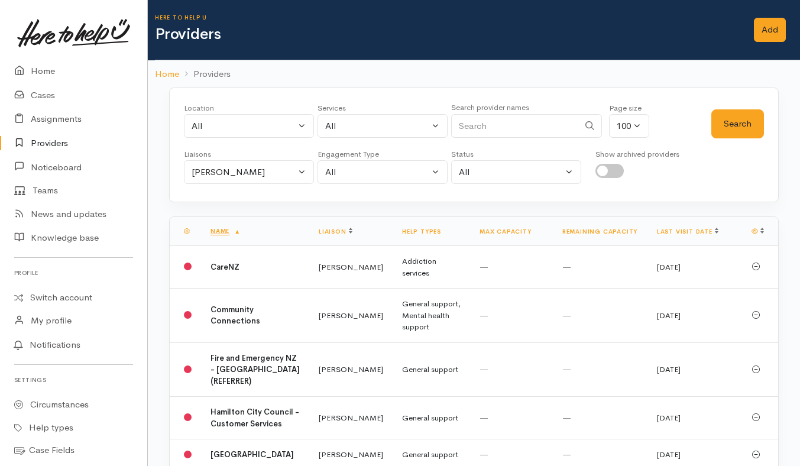 The width and height of the screenshot is (800, 466). I want to click on a: Name, so click(225, 230).